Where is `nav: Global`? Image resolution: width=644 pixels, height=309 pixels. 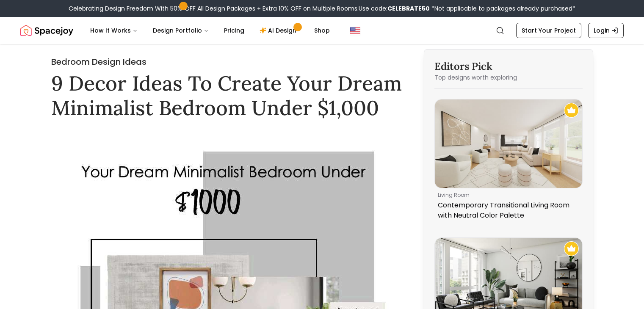 nav: Global is located at coordinates (322, 31).